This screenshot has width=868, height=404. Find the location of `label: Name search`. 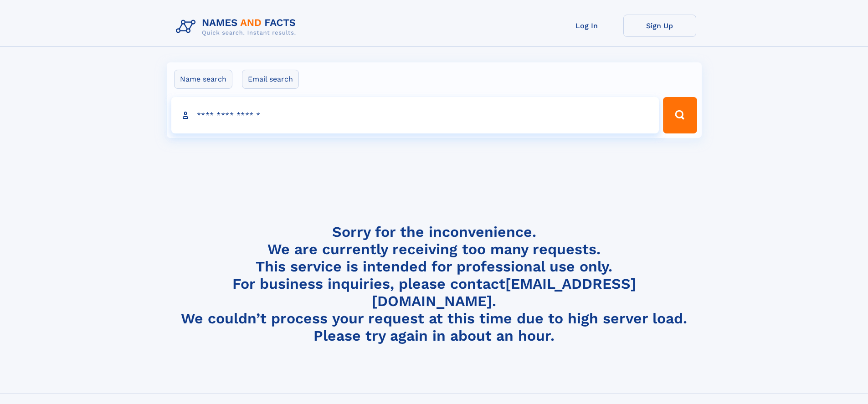

label: Name search is located at coordinates (203, 79).